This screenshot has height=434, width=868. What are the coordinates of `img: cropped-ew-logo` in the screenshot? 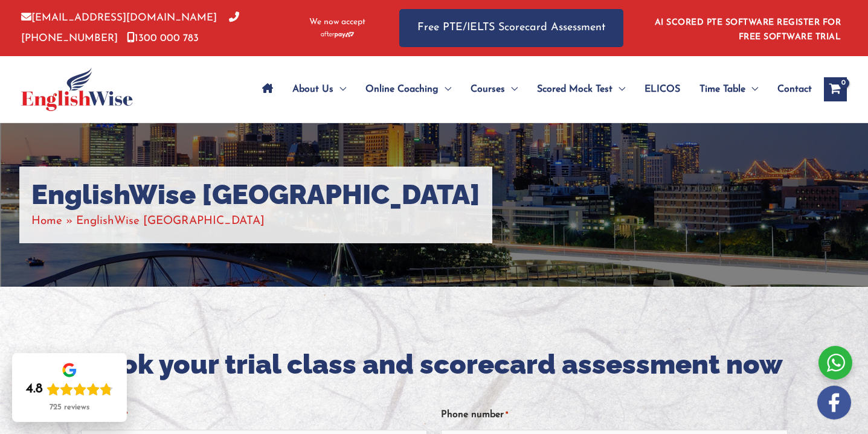 It's located at (77, 89).